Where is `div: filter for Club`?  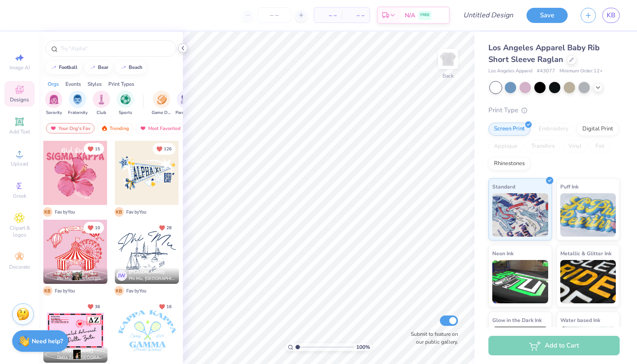 div: filter for Club is located at coordinates (102, 103).